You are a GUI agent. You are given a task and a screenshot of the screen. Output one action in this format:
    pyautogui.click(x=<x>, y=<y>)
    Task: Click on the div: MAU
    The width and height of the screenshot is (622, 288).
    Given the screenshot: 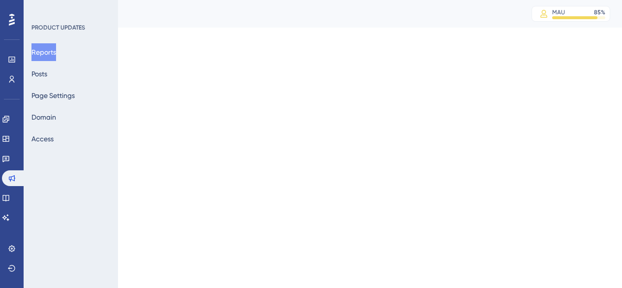 What is the action you would take?
    pyautogui.click(x=558, y=12)
    